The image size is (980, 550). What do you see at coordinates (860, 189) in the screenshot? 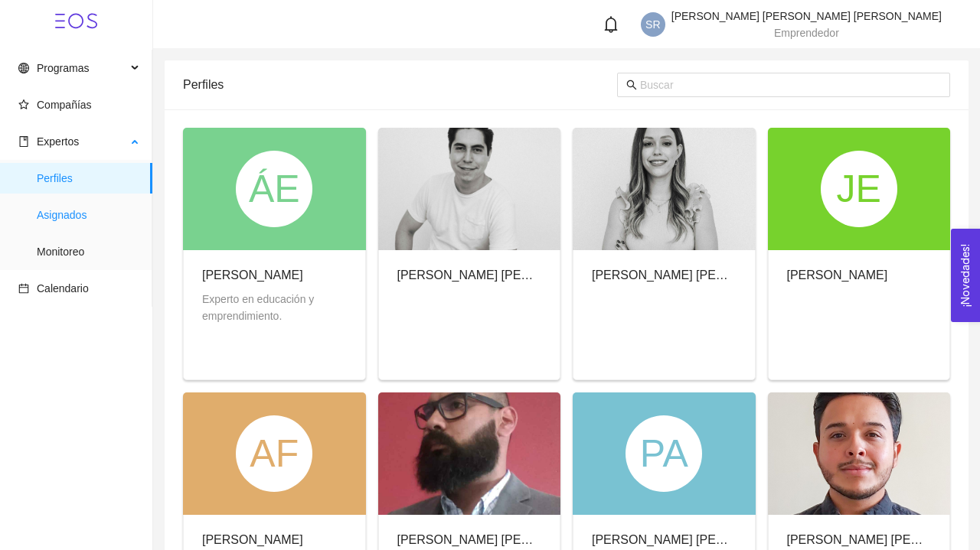
I see `div: JE` at bounding box center [860, 189].